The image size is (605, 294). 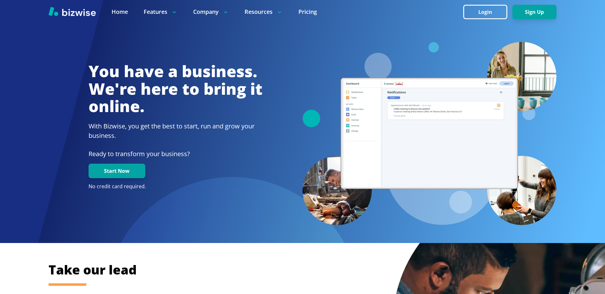 What do you see at coordinates (263, 12) in the screenshot?
I see `p: Resources` at bounding box center [263, 12].